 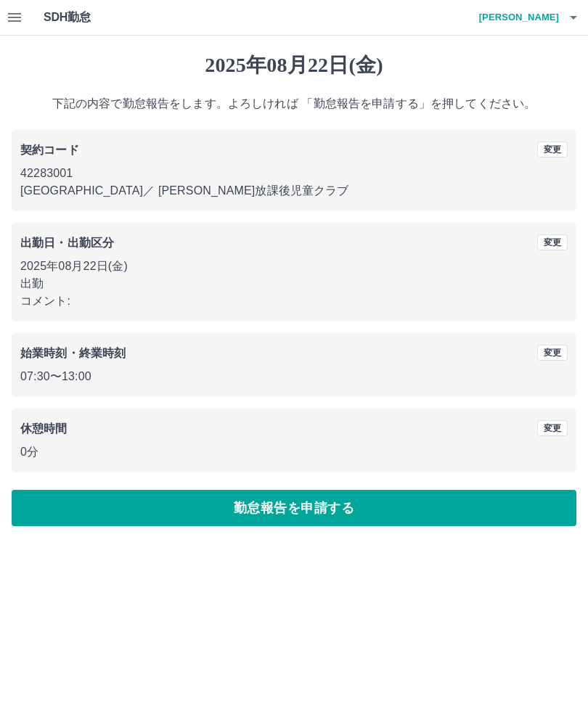 I want to click on b: 契約コード, so click(x=49, y=149).